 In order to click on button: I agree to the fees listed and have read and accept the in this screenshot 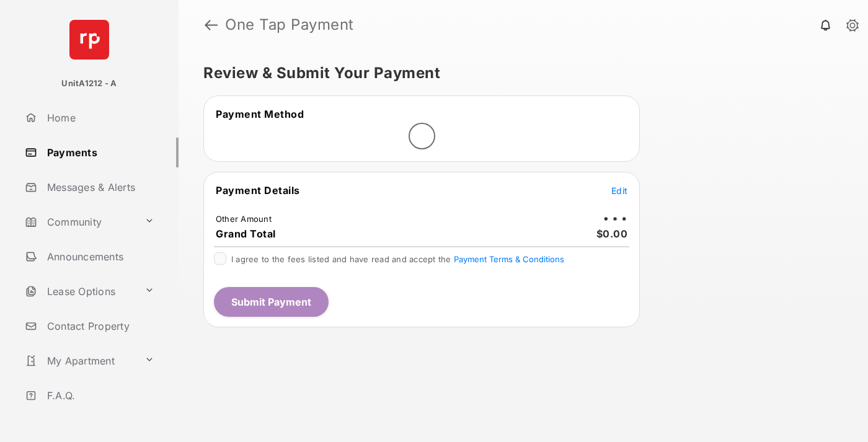, I will do `click(509, 259)`.